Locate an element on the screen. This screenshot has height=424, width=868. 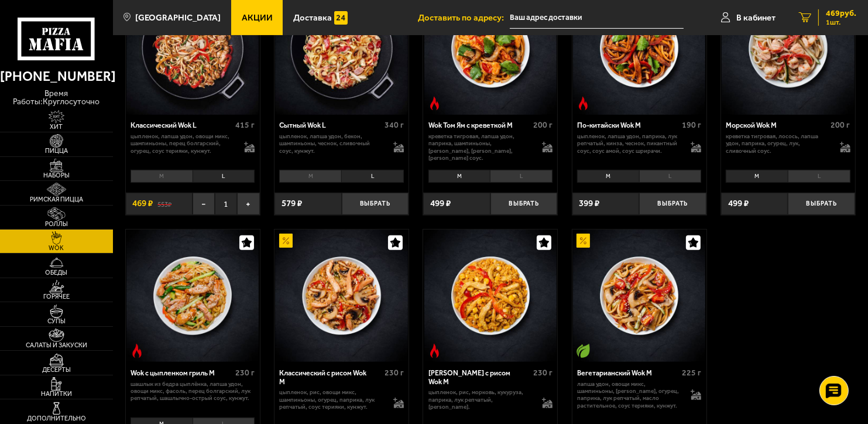
p: цыпленок, рис, овощи микс, шампиньоны, огурец, паприка, лук репчатый, соус терияки, кунжут. is located at coordinates (331, 399).